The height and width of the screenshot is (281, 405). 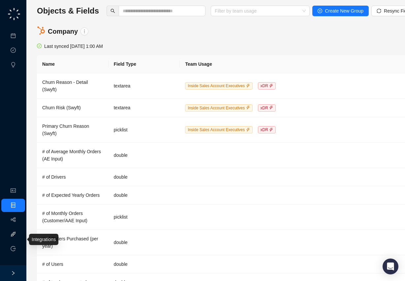 I want to click on span: right, so click(x=13, y=273).